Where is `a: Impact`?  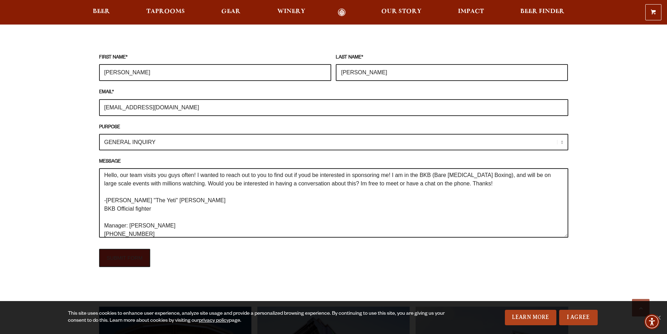
a: Impact is located at coordinates (471, 12).